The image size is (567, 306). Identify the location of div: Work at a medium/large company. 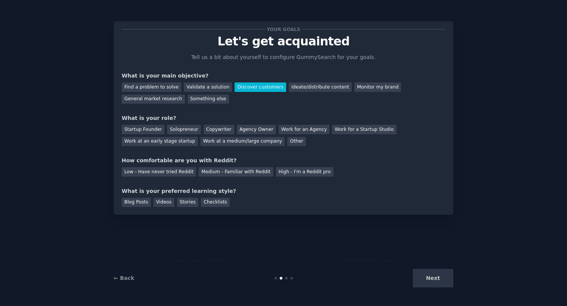
(242, 142).